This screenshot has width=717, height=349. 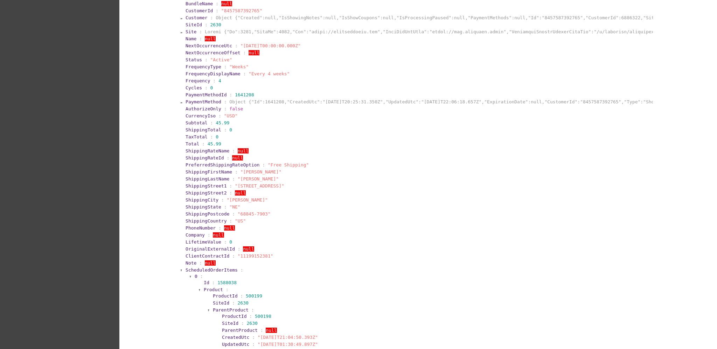 What do you see at coordinates (210, 248) in the screenshot?
I see `span: OriginalExternalId` at bounding box center [210, 248].